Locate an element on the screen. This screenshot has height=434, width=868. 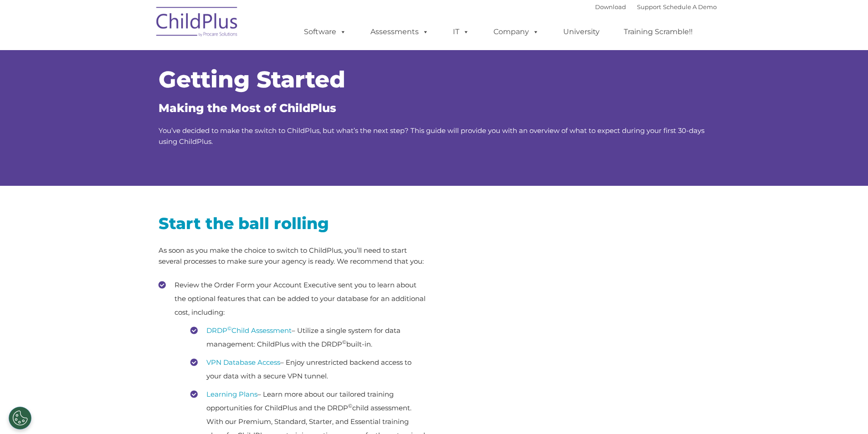
a: Company is located at coordinates (516, 32).